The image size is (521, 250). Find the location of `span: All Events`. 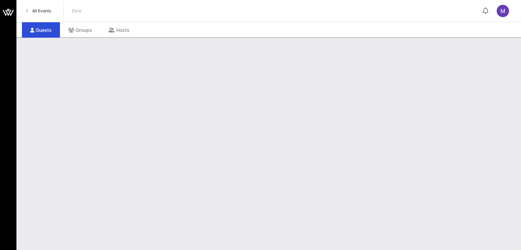

span: All Events is located at coordinates (41, 11).